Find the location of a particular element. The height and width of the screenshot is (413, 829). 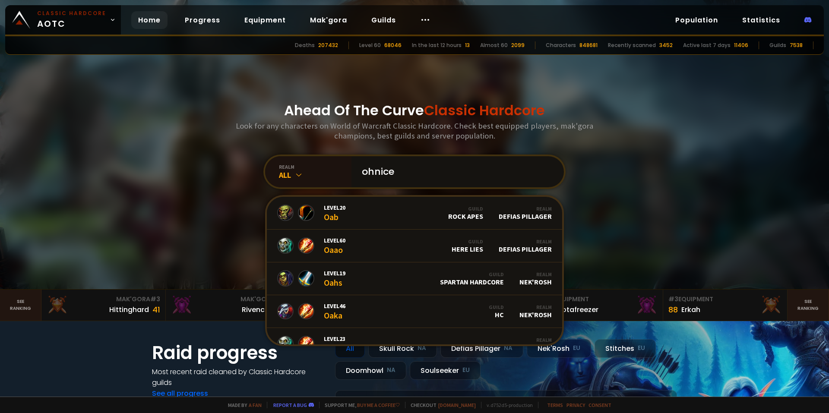

a: Level23OaksRealmStitches is located at coordinates (415, 345).